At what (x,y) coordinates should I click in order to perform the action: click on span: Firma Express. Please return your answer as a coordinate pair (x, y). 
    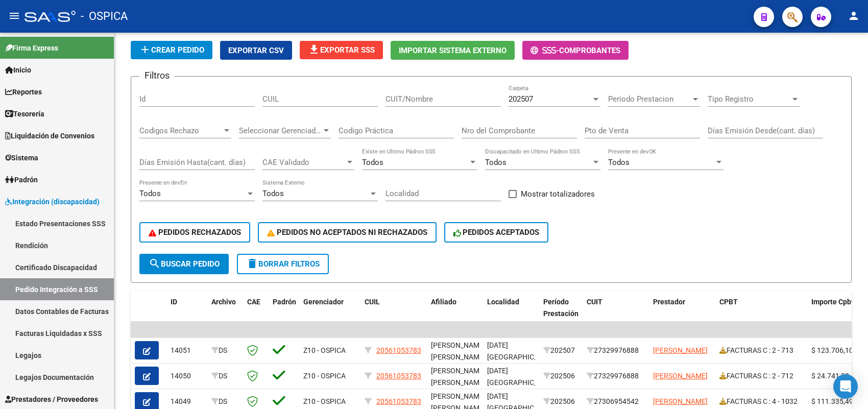
    Looking at the image, I should click on (32, 48).